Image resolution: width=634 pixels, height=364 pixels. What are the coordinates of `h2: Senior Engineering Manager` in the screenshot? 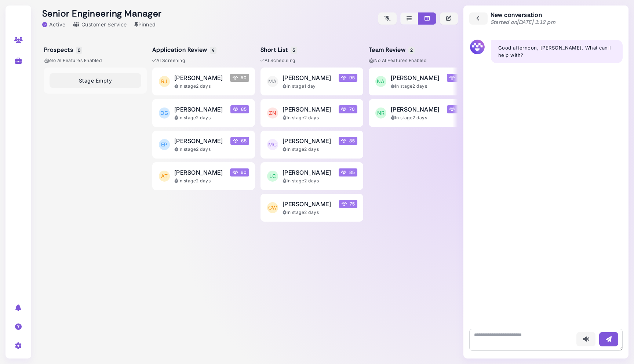 It's located at (102, 13).